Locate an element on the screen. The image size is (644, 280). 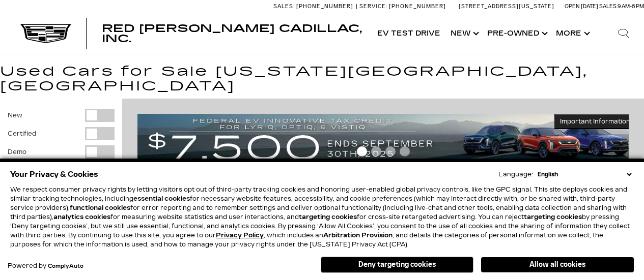
span: Service: is located at coordinates (373, 6).